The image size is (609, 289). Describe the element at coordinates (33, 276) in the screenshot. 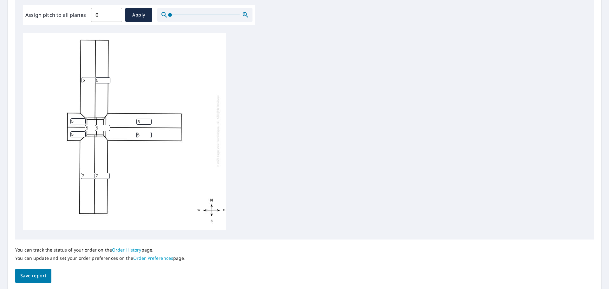

I see `button: Save report` at that location.